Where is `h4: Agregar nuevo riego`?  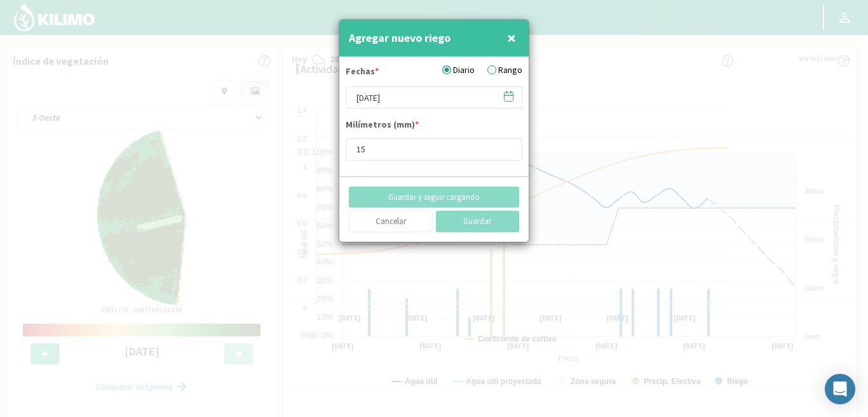
h4: Agregar nuevo riego is located at coordinates (399, 38).